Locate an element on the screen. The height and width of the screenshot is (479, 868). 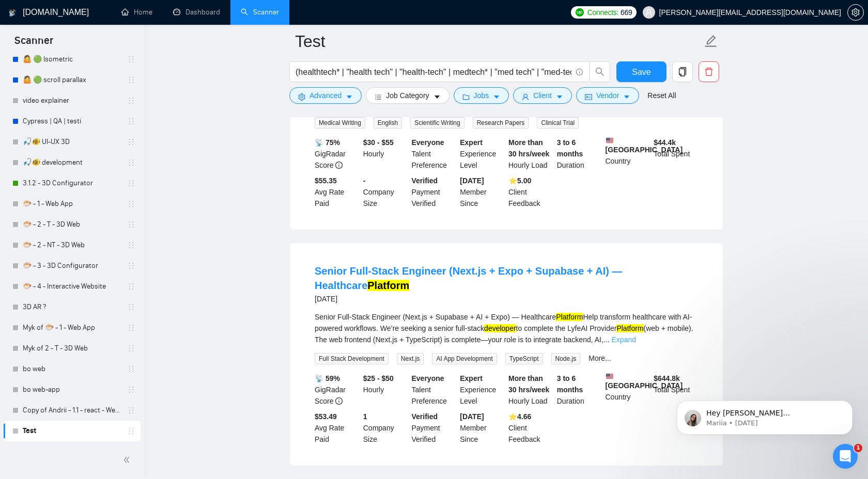
span: search is located at coordinates (600, 72).